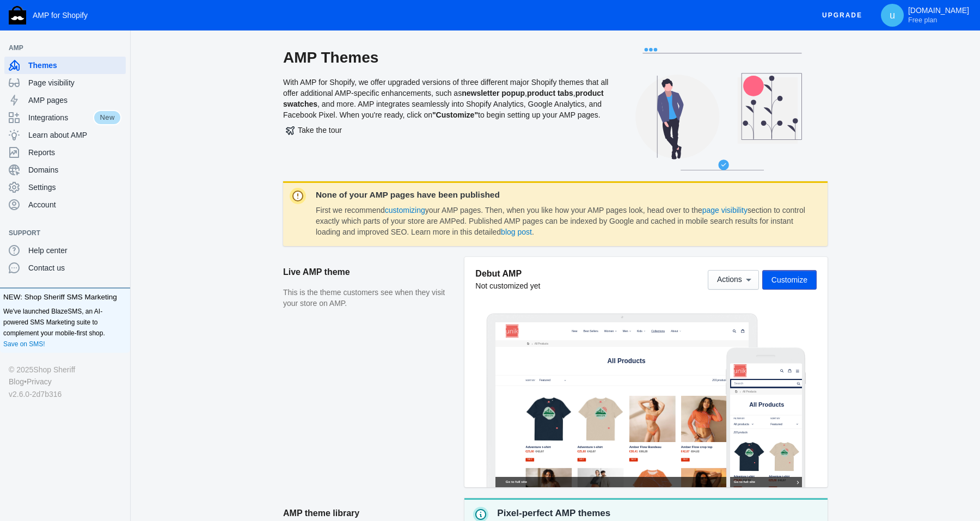  What do you see at coordinates (75, 152) in the screenshot?
I see `span: Reports` at bounding box center [75, 152].